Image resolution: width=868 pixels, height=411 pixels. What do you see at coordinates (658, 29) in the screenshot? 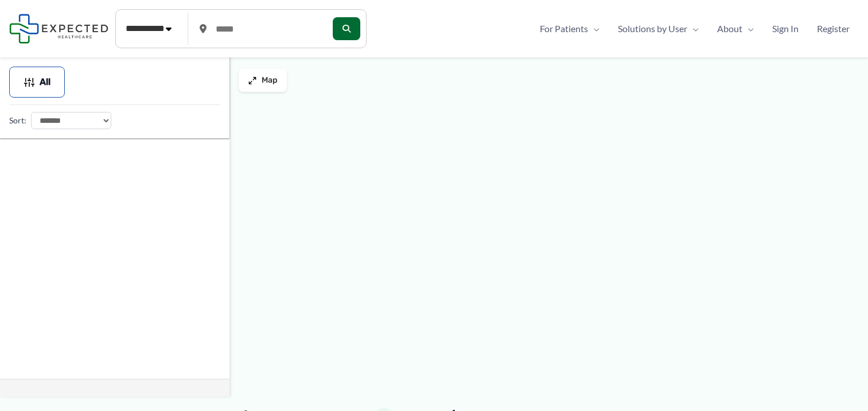
I see `a: Solutions by UserMenu Toggle` at bounding box center [658, 29].